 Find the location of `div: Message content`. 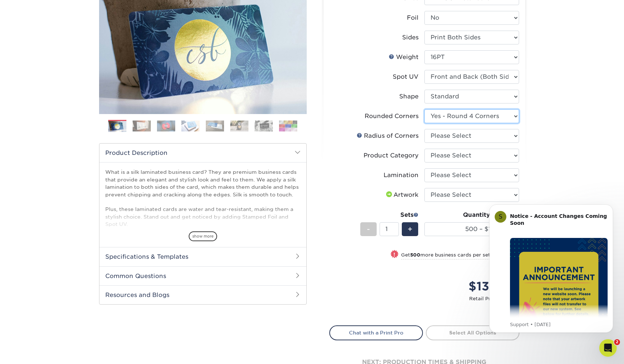

div: Message content is located at coordinates (81, 70).